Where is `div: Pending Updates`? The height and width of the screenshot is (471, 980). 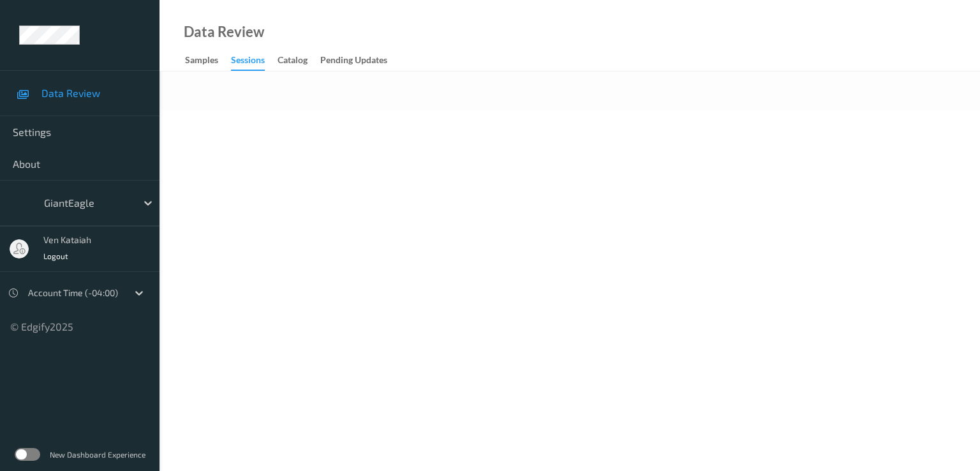
div: Pending Updates is located at coordinates (353, 62).